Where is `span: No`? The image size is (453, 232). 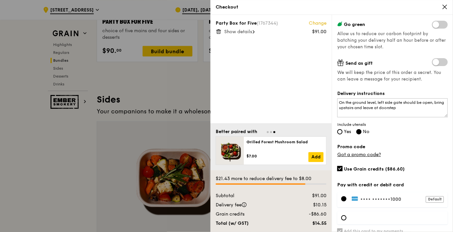
span: No is located at coordinates (366, 131).